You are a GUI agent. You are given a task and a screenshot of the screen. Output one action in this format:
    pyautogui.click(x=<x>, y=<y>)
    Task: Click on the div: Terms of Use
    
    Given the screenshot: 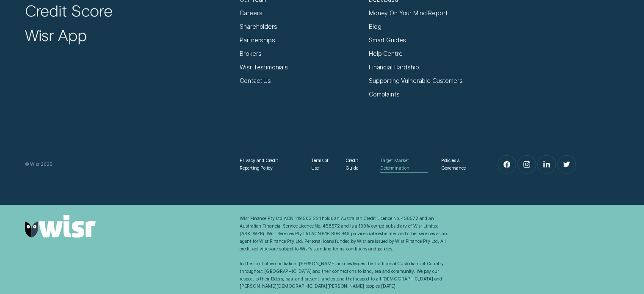 What is the action you would take?
    pyautogui.click(x=322, y=165)
    